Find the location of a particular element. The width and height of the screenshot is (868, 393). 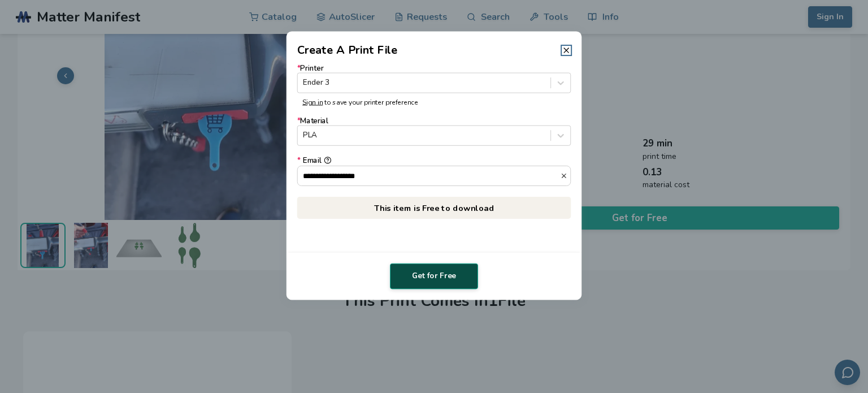

p: to save your printer preference is located at coordinates (434, 102).